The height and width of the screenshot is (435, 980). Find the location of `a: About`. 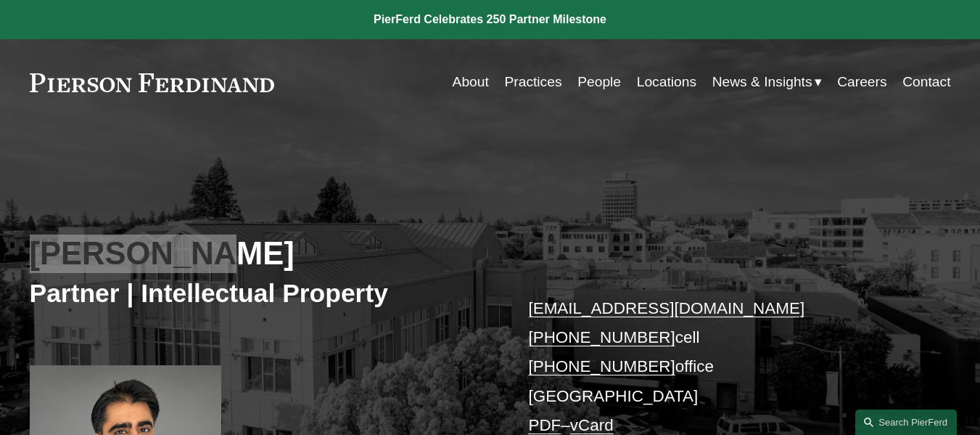

a: About is located at coordinates (471, 82).